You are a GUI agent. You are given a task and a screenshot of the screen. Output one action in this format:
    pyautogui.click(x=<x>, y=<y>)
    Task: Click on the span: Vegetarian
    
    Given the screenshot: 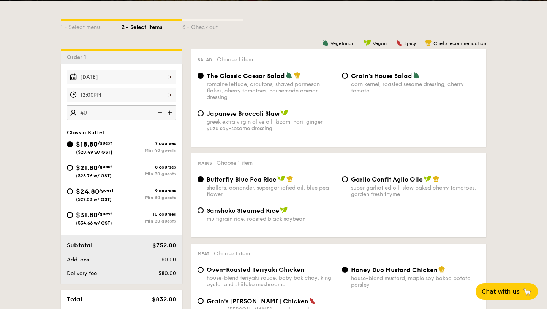 What is the action you would take?
    pyautogui.click(x=342, y=43)
    